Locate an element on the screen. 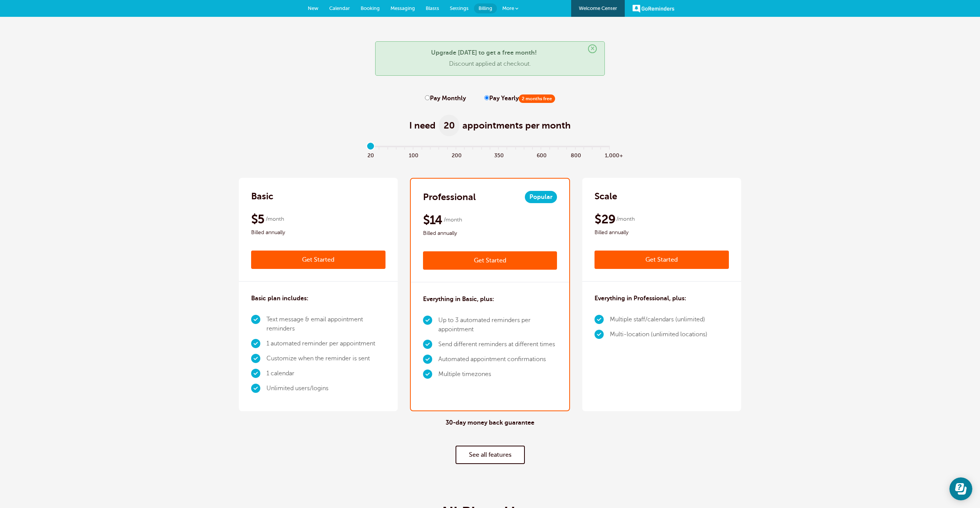 The image size is (980, 508). span: More is located at coordinates (508, 8).